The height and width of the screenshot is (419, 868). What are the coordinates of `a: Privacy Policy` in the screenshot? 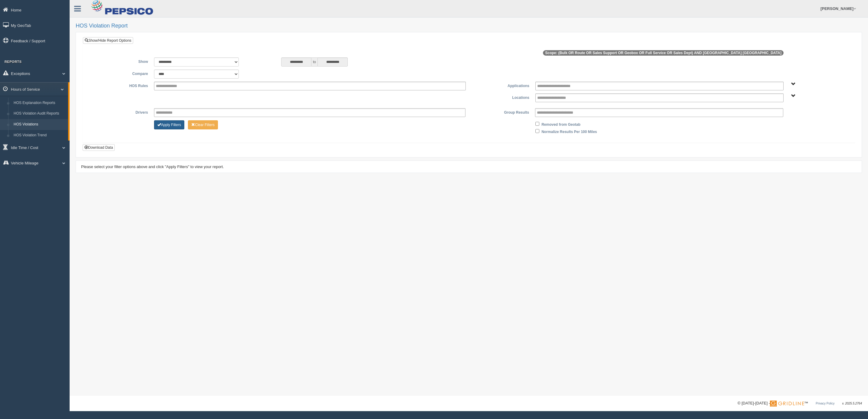 It's located at (825, 404).